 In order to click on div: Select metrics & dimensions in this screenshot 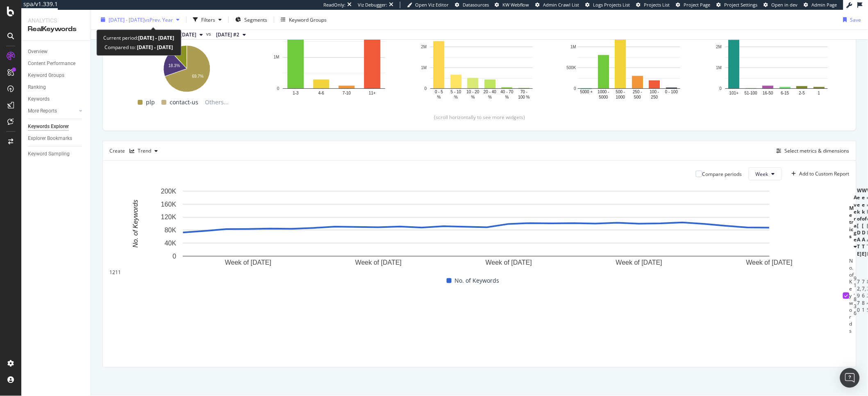, I will do `click(817, 150)`.